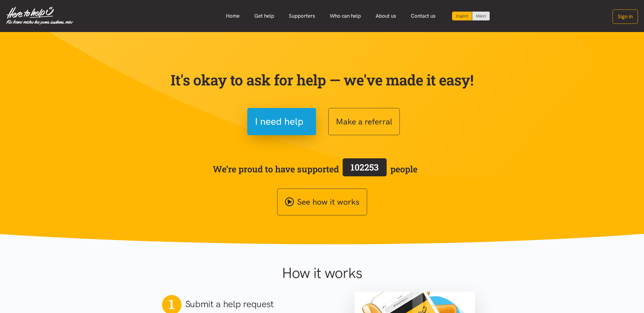 This screenshot has height=313, width=644. Describe the element at coordinates (322, 202) in the screenshot. I see `a: See how it works` at that location.